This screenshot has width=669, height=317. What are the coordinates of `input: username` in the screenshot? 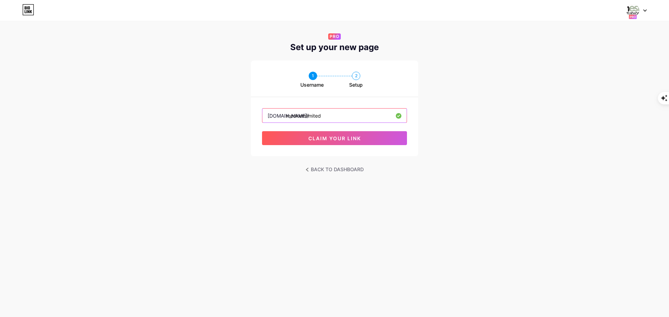 It's located at (335, 116).